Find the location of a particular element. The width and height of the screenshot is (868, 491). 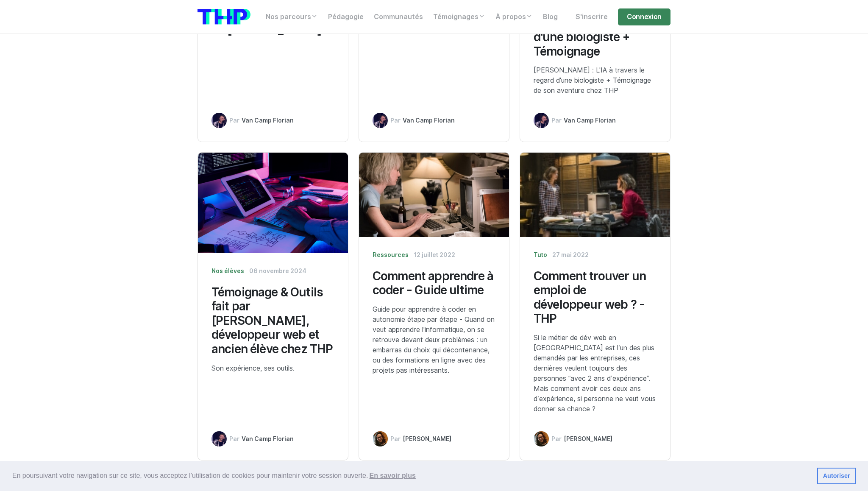

a: Communautés is located at coordinates (399, 17).